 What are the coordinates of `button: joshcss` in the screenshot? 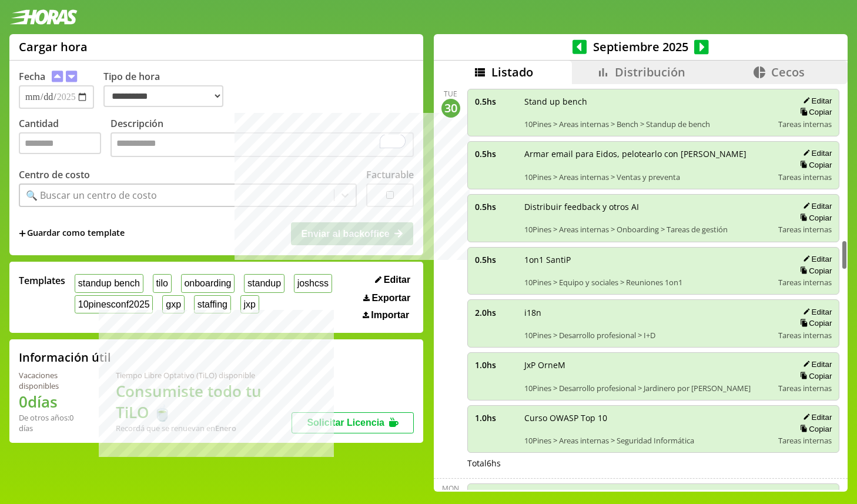 It's located at (312, 282).